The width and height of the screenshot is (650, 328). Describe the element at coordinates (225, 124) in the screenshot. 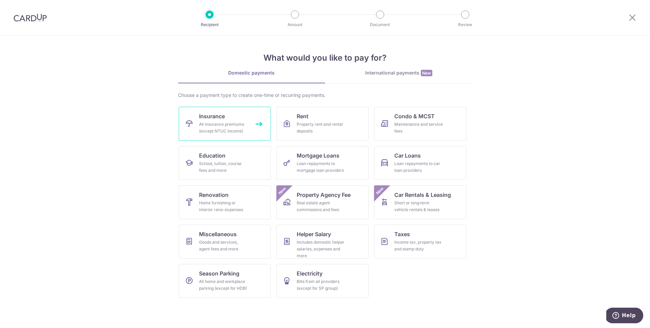

I see `a: InsuranceAll insurance premiums (except NTUC Income)` at that location.